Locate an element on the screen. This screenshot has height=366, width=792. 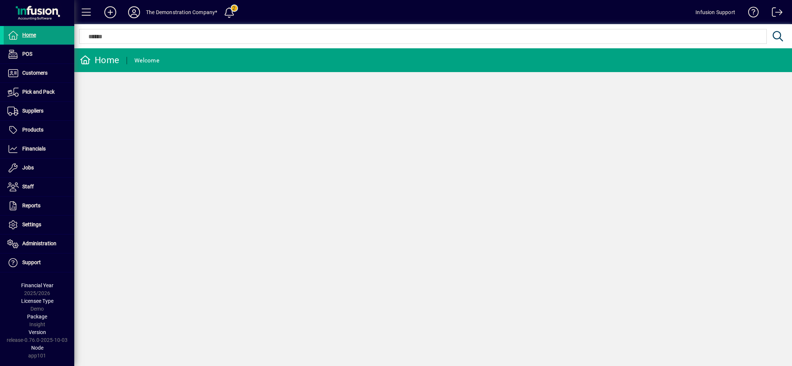
div: Infusion Support is located at coordinates (715, 12).